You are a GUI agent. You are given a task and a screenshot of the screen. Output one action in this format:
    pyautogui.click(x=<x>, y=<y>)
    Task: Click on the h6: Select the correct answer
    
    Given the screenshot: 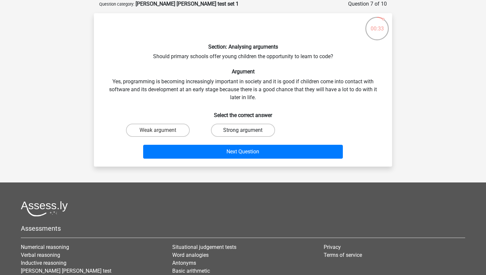 What is the action you would take?
    pyautogui.click(x=243, y=112)
    